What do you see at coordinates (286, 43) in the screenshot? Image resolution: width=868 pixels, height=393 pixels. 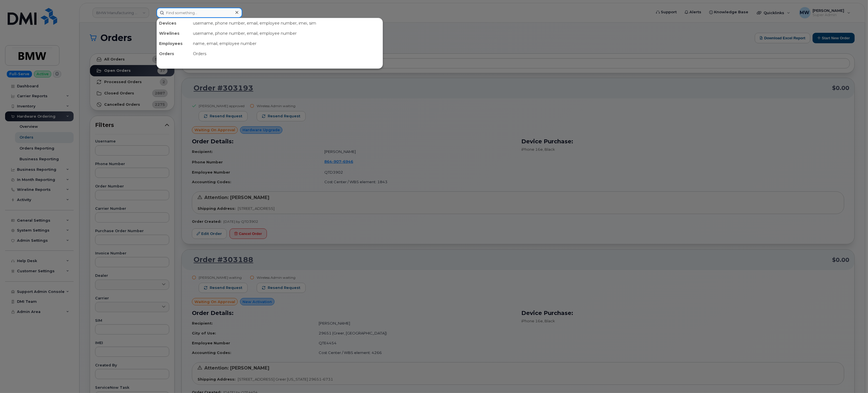 I see `div: name, email, employee number` at bounding box center [286, 43].